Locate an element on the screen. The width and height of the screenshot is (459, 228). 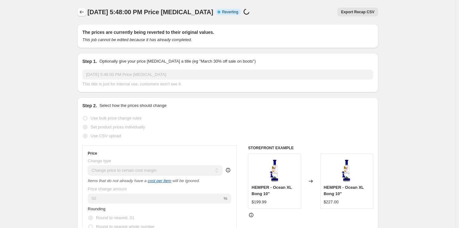
span: This title is just for internal use, customers won't see it is located at coordinates (131, 84).